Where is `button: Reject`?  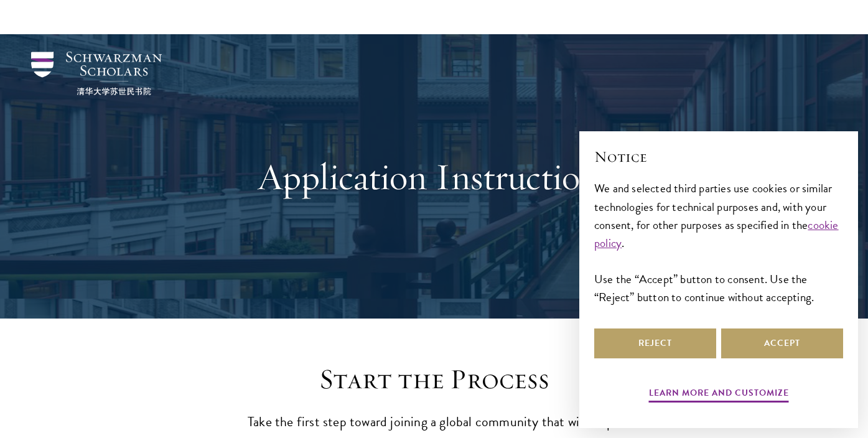
button: Reject is located at coordinates (655, 344).